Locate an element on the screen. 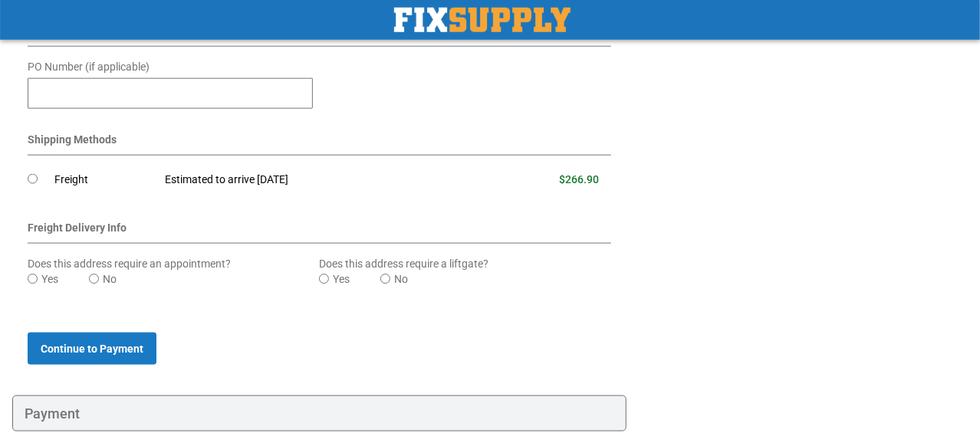  span: Does this address require a liftgate? is located at coordinates (403, 264).